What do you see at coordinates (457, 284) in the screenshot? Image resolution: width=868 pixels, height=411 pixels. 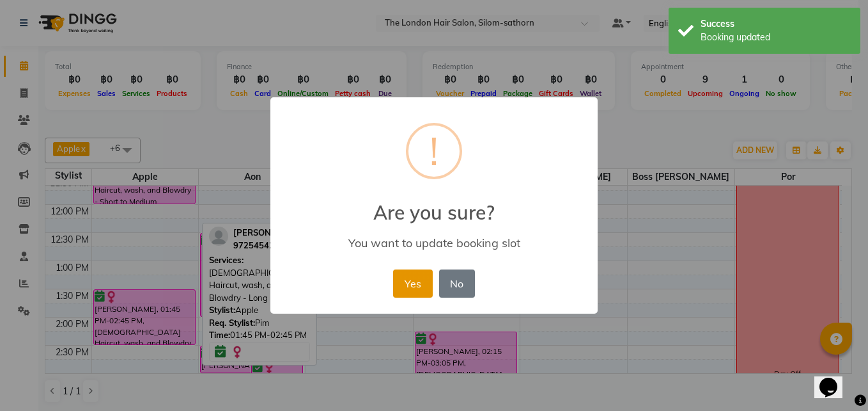 I see `button: No` at bounding box center [457, 284].